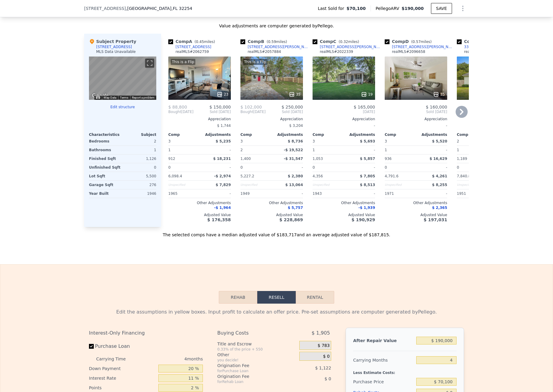 This screenshot has width=553, height=392. I want to click on div: This is a Flip, so click(183, 62).